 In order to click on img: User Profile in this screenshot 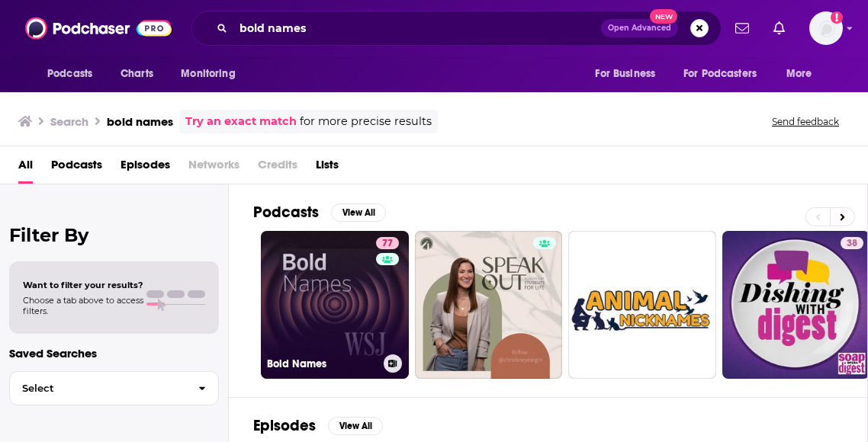, I will do `click(826, 28)`.